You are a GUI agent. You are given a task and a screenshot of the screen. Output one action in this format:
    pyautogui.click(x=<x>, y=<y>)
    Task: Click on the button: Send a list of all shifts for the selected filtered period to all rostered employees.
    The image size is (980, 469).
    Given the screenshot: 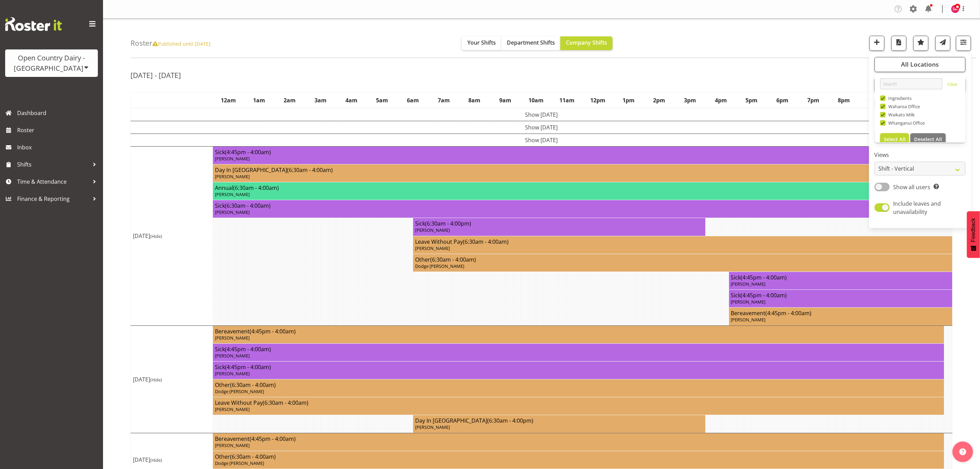 What is the action you would take?
    pyautogui.click(x=943, y=44)
    